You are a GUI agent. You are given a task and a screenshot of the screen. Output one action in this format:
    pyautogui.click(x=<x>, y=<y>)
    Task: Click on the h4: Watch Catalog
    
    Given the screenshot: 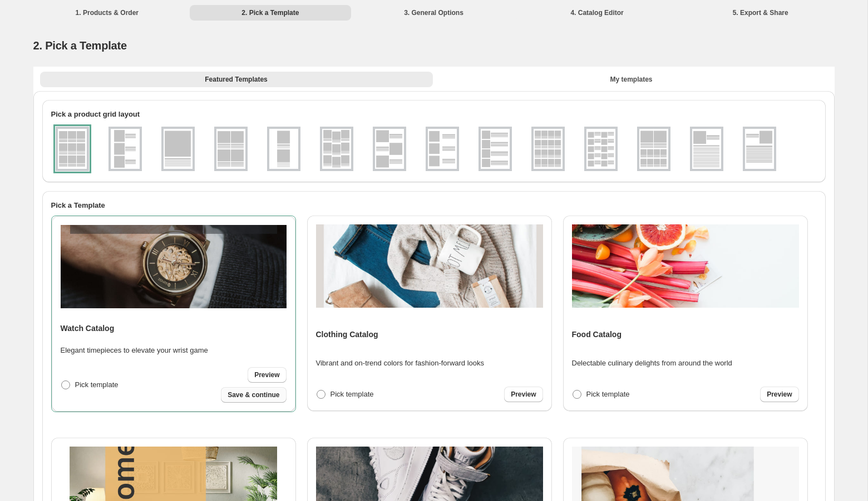 What is the action you would take?
    pyautogui.click(x=87, y=328)
    